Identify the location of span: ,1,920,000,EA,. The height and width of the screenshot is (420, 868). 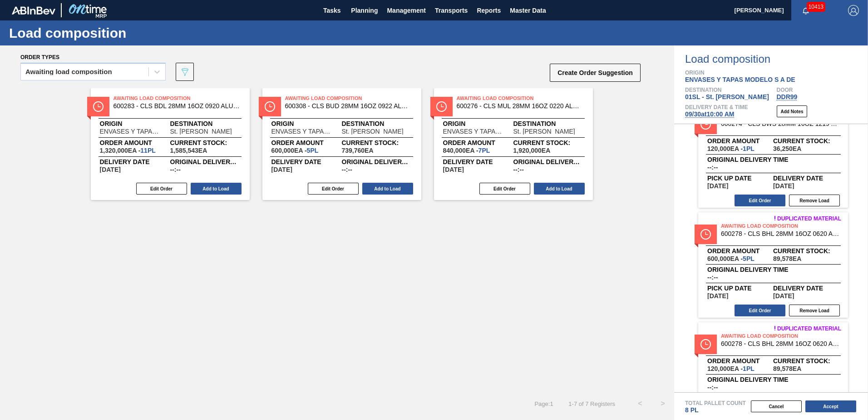
(532, 151).